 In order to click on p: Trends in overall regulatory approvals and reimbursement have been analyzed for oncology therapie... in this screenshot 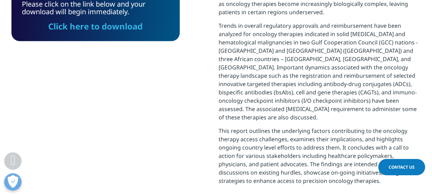, I will do `click(320, 74)`.